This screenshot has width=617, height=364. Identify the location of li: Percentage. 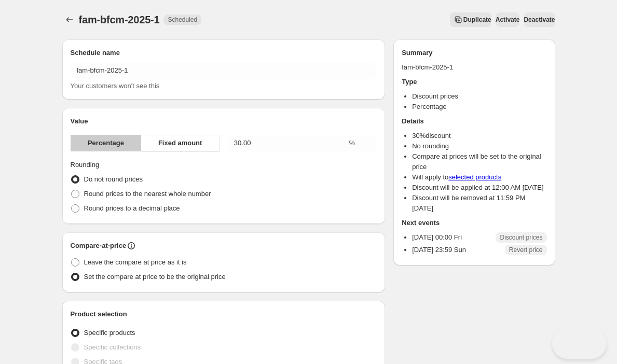
(479, 107).